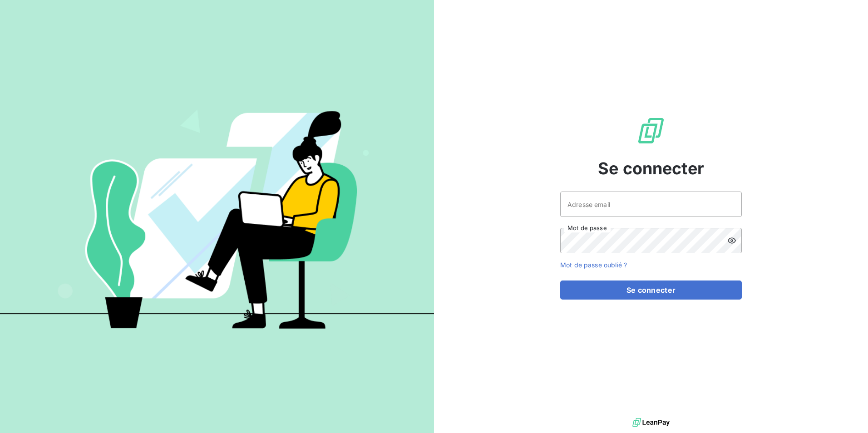  What do you see at coordinates (593, 265) in the screenshot?
I see `a: Mot de passe oublié ?` at bounding box center [593, 265].